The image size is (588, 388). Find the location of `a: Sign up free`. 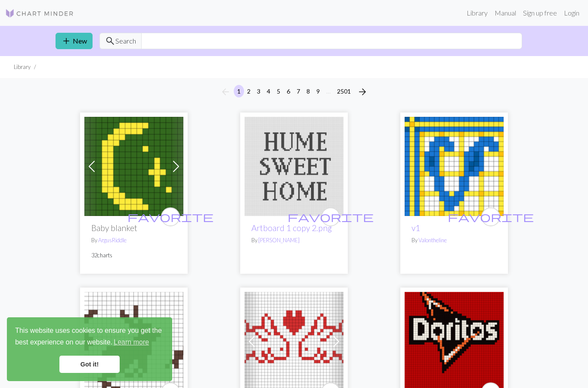

a: Sign up free is located at coordinates (540, 13).